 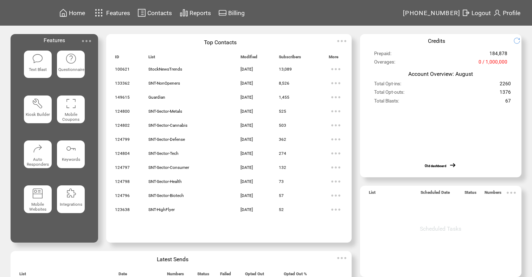 I want to click on span: Mobile Coupons, so click(x=71, y=117).